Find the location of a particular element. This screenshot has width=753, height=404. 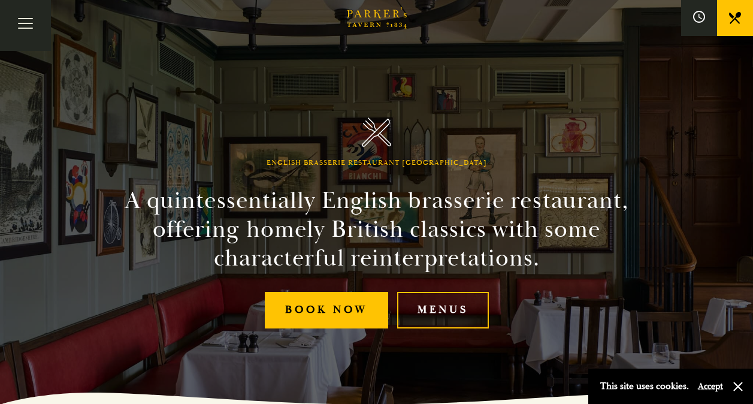

a: Menus is located at coordinates (443, 310).